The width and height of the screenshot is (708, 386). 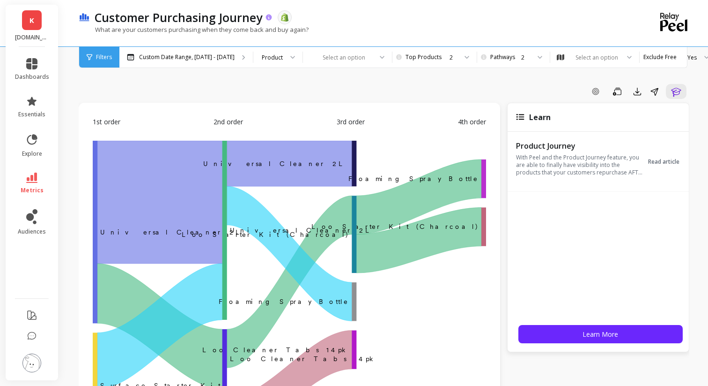 What do you see at coordinates (581, 146) in the screenshot?
I see `p: Product Journey` at bounding box center [581, 146].